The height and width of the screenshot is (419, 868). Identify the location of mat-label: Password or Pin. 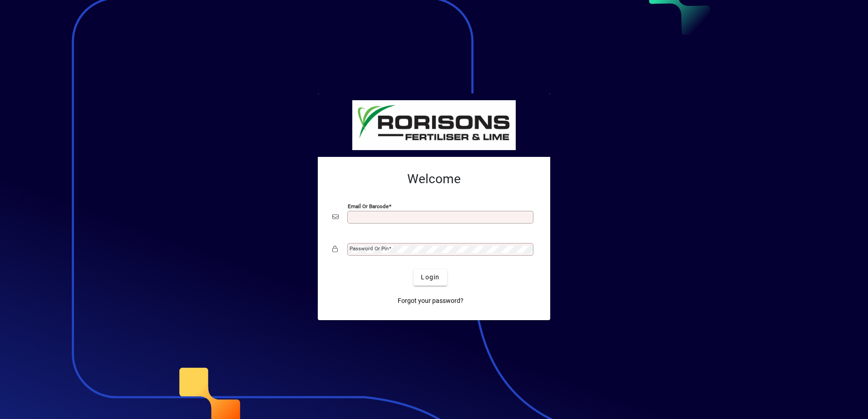
(369, 249).